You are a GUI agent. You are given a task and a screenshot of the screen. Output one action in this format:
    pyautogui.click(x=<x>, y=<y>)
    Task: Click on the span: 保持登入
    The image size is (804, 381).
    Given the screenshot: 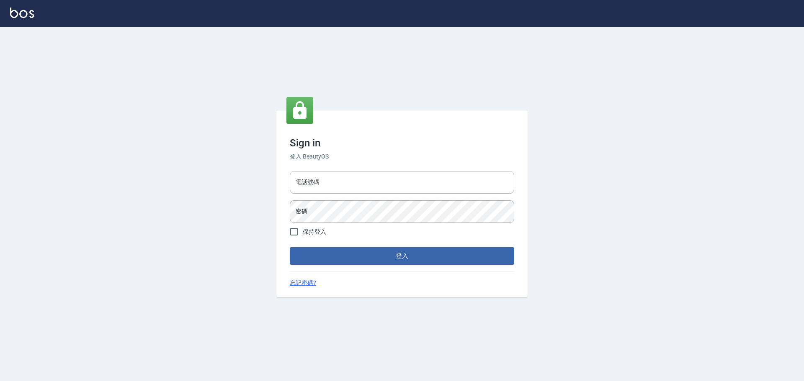 What is the action you would take?
    pyautogui.click(x=314, y=232)
    